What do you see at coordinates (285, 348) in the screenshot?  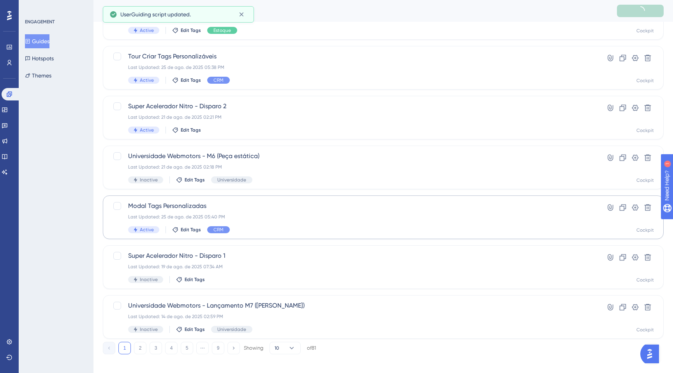 I see `button: 10` at bounding box center [285, 348].